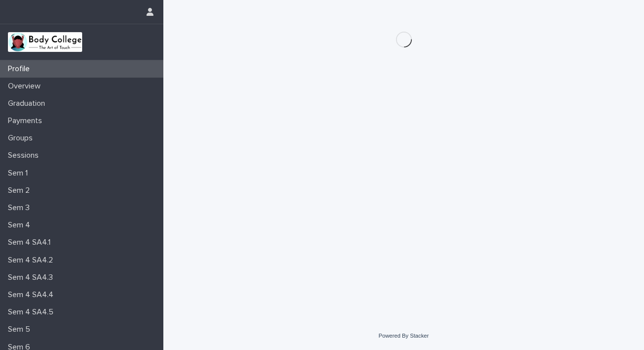  I want to click on p: Sem 4 SA4.1, so click(31, 243).